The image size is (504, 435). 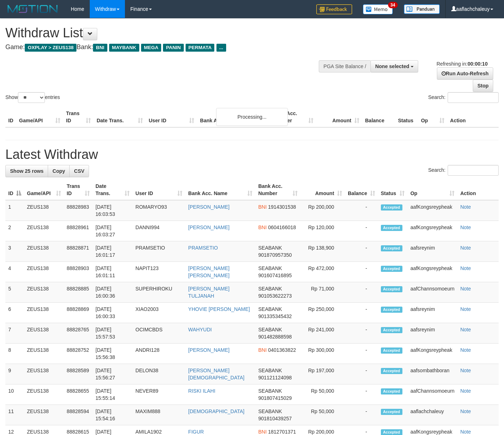 What do you see at coordinates (15, 354) in the screenshot?
I see `td: 8` at bounding box center [15, 354].